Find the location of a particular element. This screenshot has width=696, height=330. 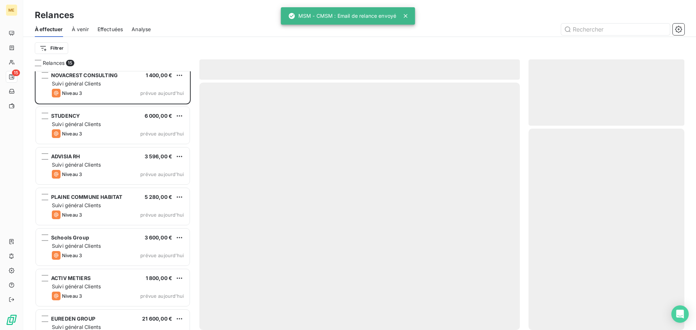

span: ACTIV METIERS is located at coordinates (71, 278).